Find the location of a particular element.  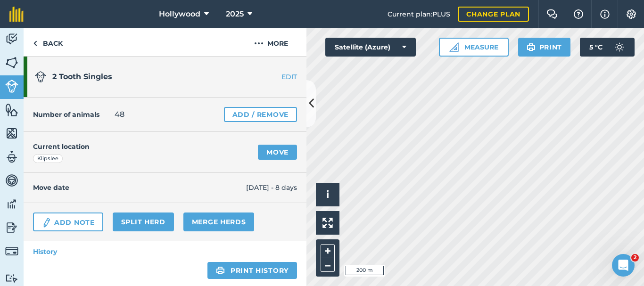

button: 5 °C is located at coordinates (607, 47).